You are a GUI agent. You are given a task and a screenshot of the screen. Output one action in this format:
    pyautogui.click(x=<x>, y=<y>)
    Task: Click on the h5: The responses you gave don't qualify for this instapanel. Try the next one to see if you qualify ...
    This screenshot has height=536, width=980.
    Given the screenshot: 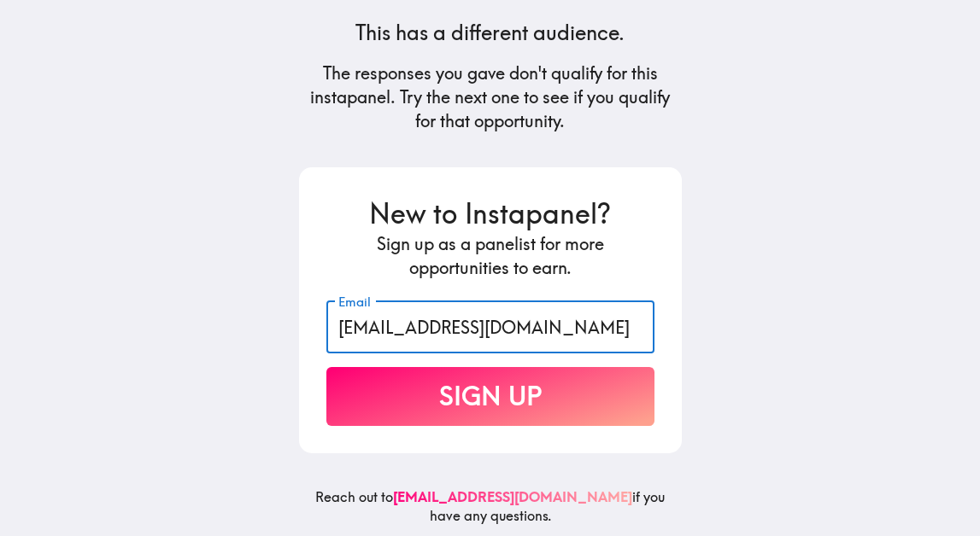 What is the action you would take?
    pyautogui.click(x=490, y=98)
    